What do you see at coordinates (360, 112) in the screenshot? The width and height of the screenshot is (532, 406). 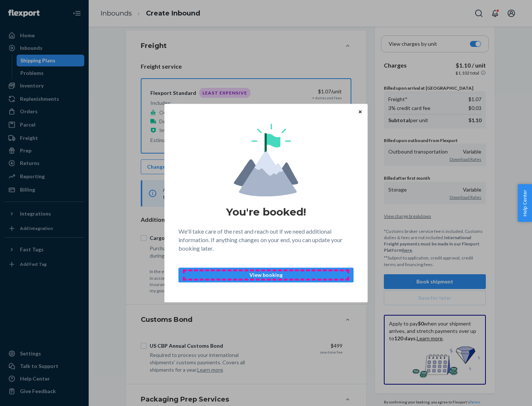 I see `button: Close` at bounding box center [360, 112].